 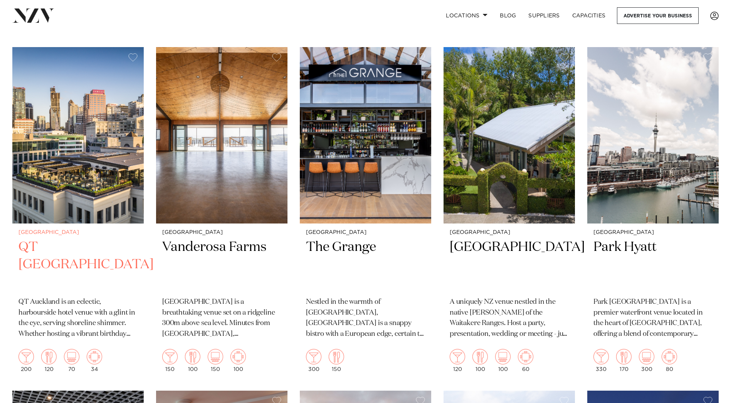 I want to click on img: nzv-logo.png, so click(x=33, y=15).